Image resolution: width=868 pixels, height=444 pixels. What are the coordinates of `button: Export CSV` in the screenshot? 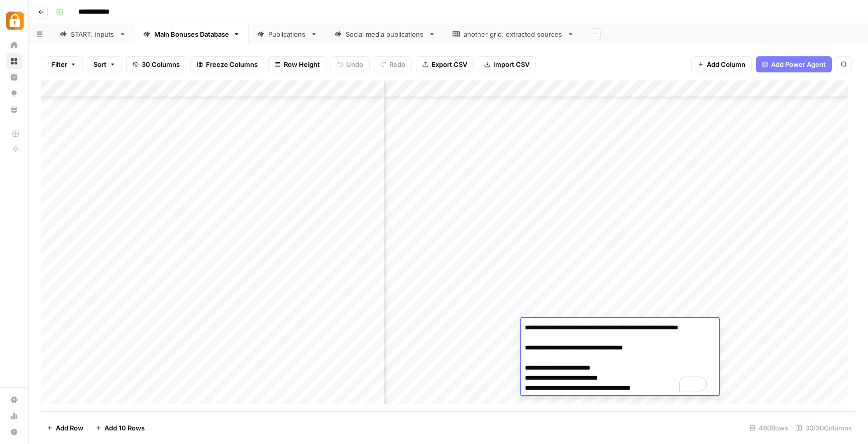 It's located at (445, 65).